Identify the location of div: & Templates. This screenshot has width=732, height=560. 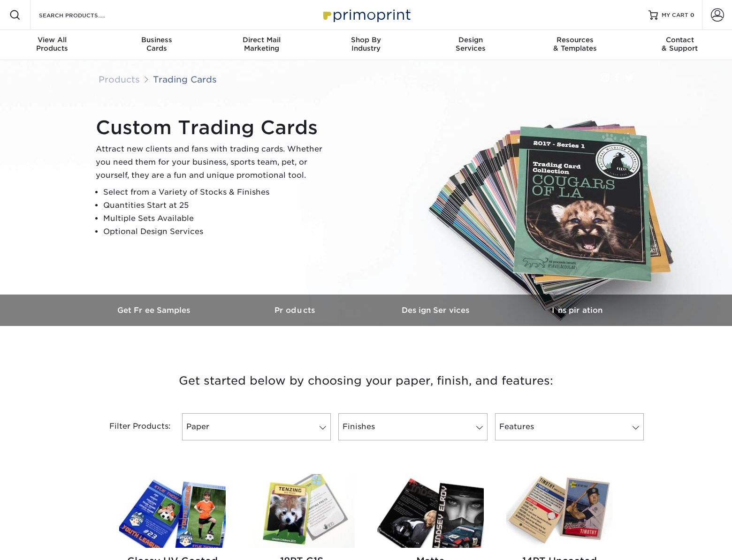
(575, 44).